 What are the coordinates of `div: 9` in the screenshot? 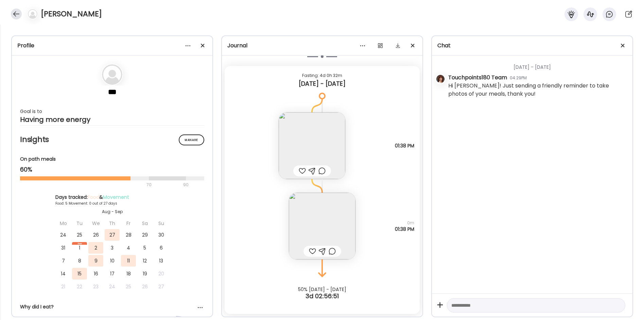 It's located at (96, 260).